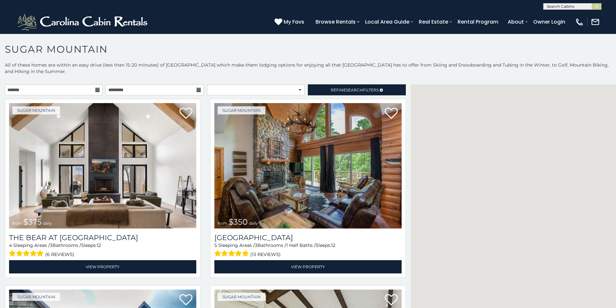  What do you see at coordinates (60, 254) in the screenshot?
I see `span: (6 reviews)` at bounding box center [60, 254].